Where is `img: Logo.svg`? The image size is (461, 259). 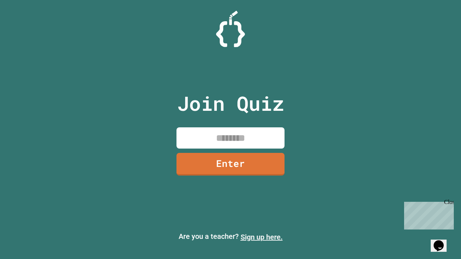
img: Logo.svg is located at coordinates (231, 29).